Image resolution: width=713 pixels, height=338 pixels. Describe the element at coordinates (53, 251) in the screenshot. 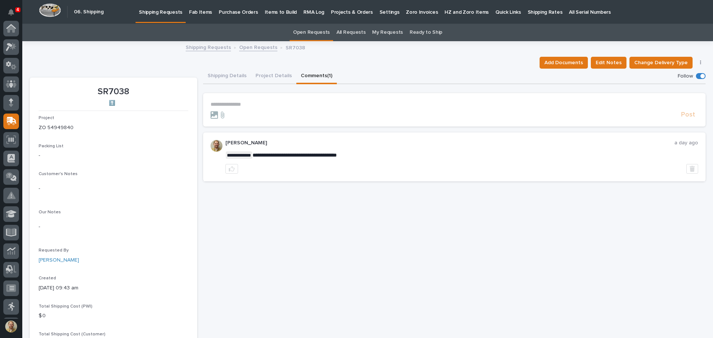

I see `span: Requested By` at that location.